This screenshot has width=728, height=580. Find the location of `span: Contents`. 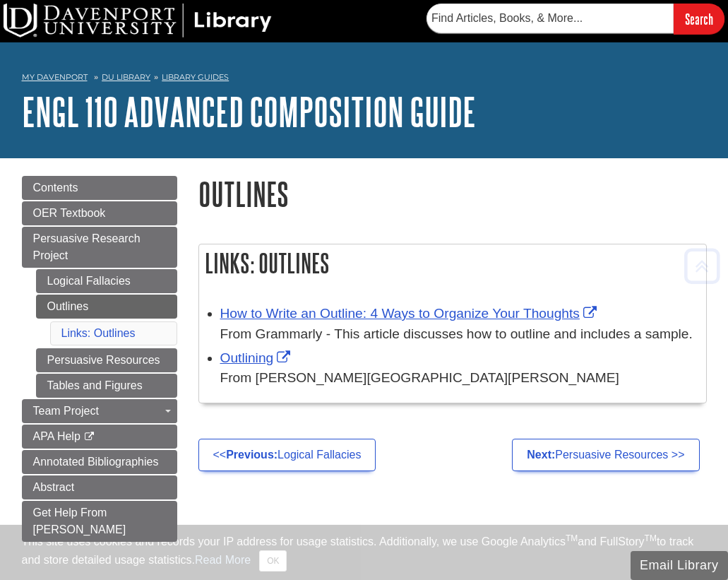

span: Contents is located at coordinates (55, 187).